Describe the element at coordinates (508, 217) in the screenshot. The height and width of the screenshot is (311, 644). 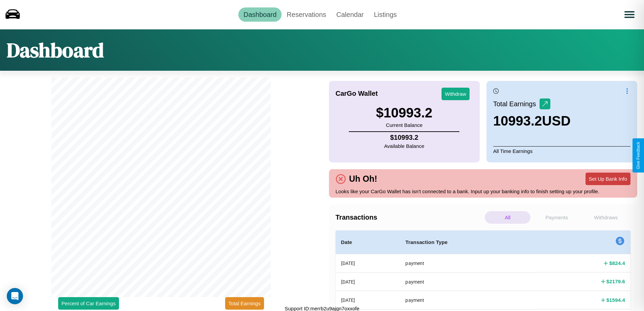
I see `p: All` at that location.